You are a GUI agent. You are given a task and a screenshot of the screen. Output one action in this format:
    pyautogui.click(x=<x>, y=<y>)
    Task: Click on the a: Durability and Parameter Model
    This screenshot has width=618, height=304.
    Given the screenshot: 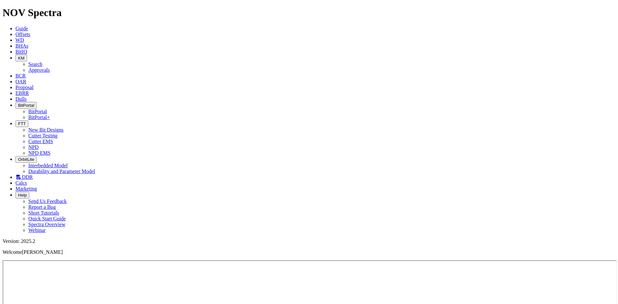 What is the action you would take?
    pyautogui.click(x=62, y=171)
    